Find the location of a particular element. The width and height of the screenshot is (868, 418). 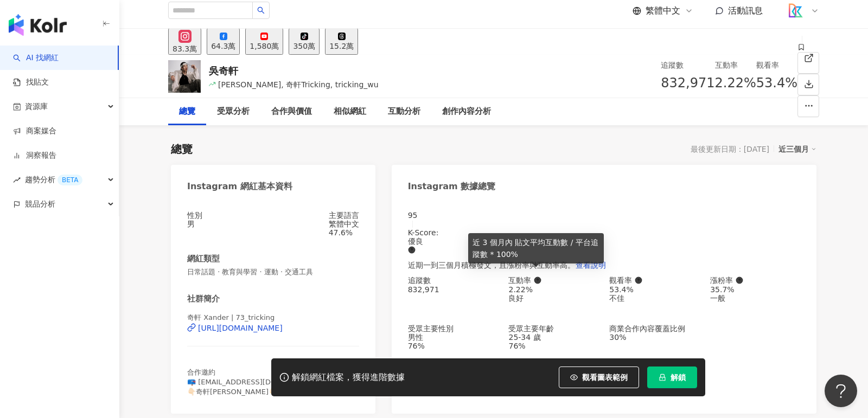

div: 互動分析 is located at coordinates (404, 112).